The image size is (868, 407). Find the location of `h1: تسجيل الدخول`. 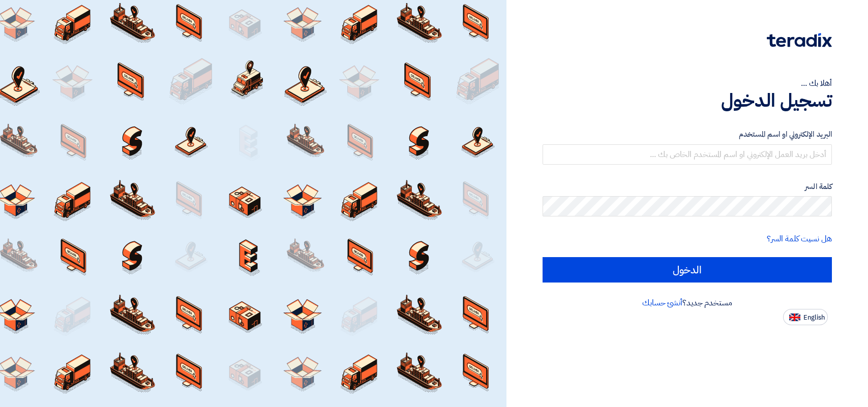

h1: تسجيل الدخول is located at coordinates (687, 101).